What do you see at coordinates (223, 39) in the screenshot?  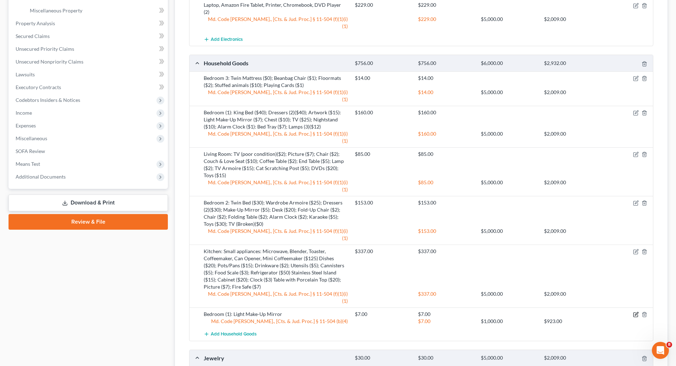 I see `button: Add Electronics` at bounding box center [223, 39].